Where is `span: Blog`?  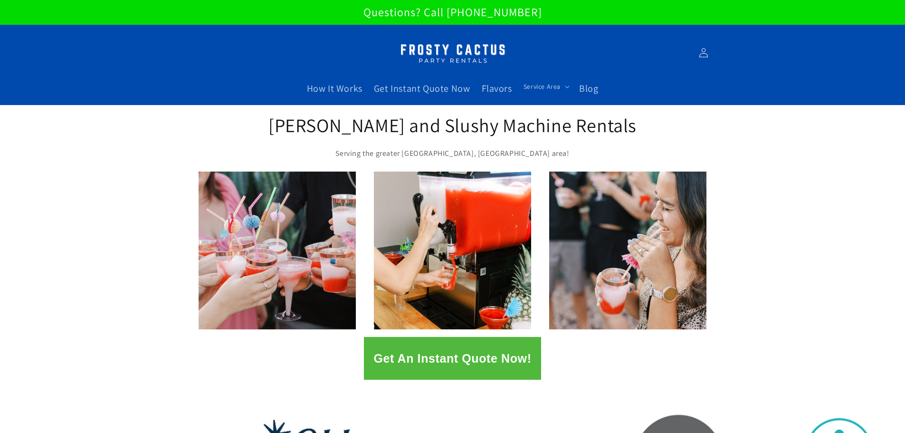 span: Blog is located at coordinates (588, 88).